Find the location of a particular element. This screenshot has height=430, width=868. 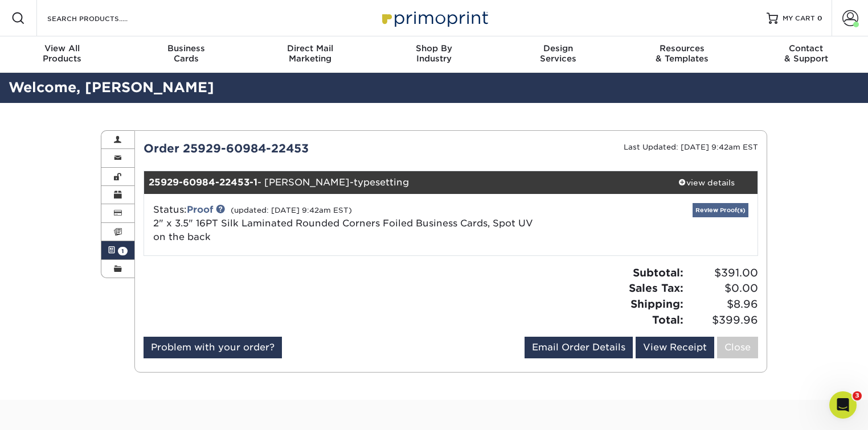

div: Marketing is located at coordinates (309, 54).